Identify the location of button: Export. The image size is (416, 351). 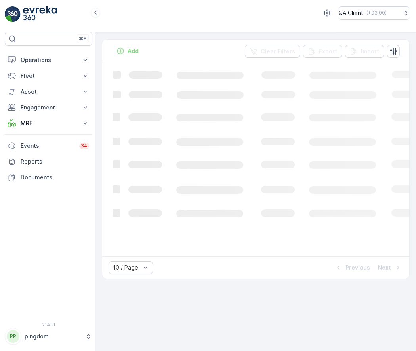
(322, 51).